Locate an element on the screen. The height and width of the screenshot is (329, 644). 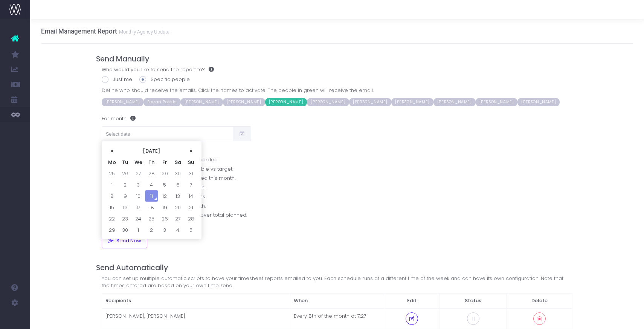
td: 17 is located at coordinates (138, 207).